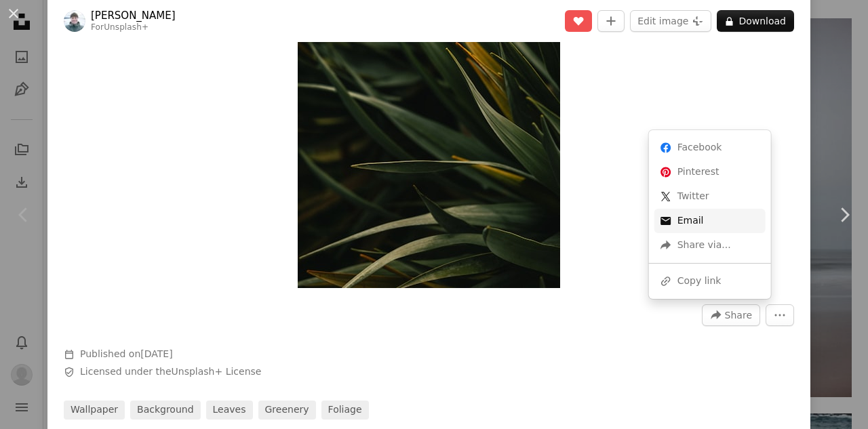  Describe the element at coordinates (710, 281) in the screenshot. I see `div: Copy link` at that location.